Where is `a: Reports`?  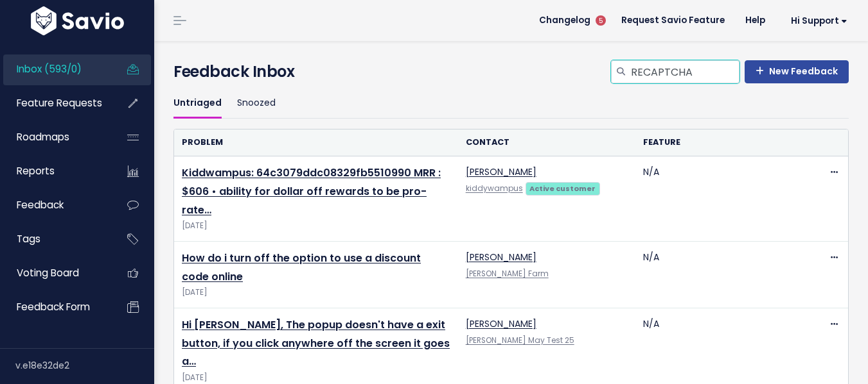 a: Reports is located at coordinates (55, 171).